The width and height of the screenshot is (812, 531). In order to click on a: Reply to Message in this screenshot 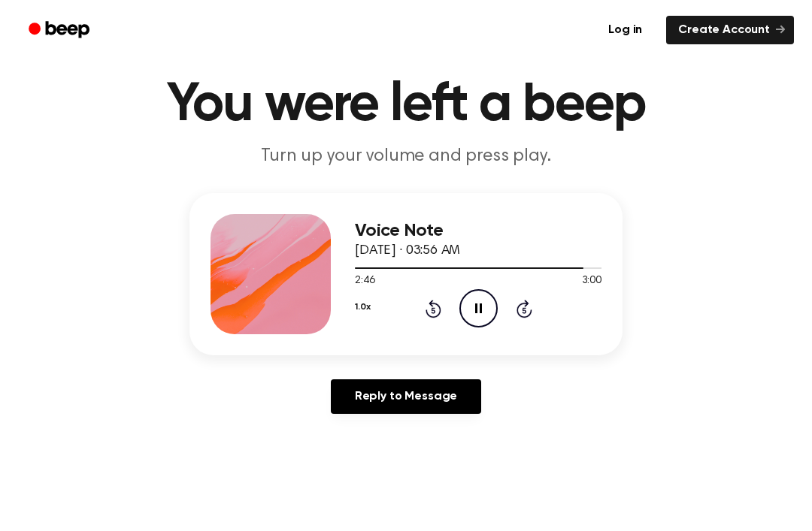, I will do `click(406, 396)`.